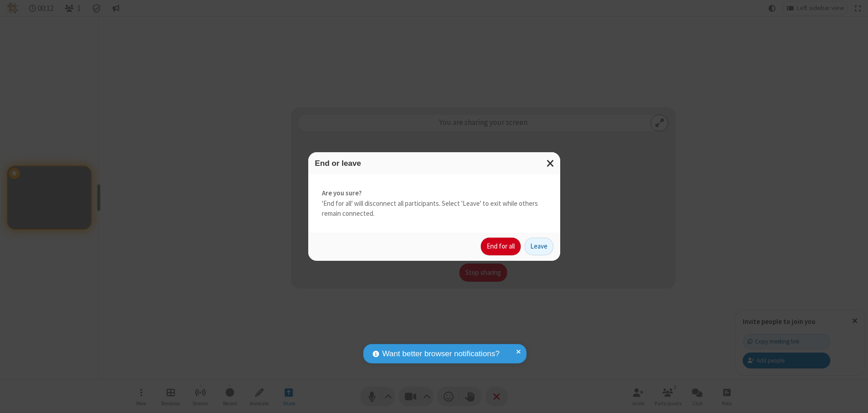 The height and width of the screenshot is (413, 868). I want to click on button: End for all, so click(500, 247).